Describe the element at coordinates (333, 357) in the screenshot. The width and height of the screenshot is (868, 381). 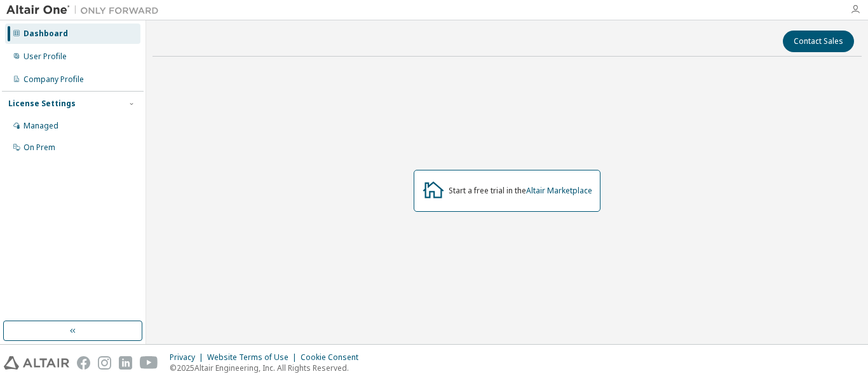
I see `div: Cookie Consent` at that location.